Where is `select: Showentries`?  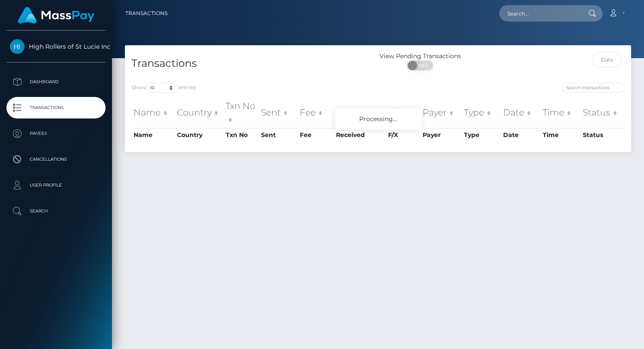 select: Showentries is located at coordinates (162, 87).